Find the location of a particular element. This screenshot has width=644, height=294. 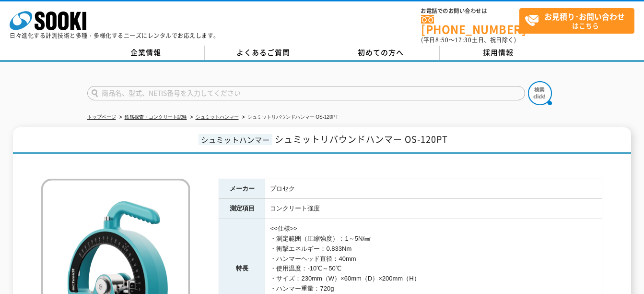

a: 初めての方へ is located at coordinates (381, 52).